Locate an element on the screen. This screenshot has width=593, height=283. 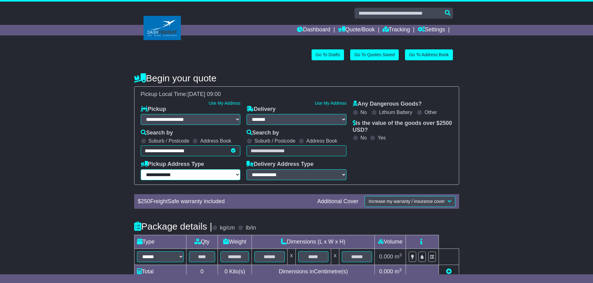
td: 0 is located at coordinates (202, 272).